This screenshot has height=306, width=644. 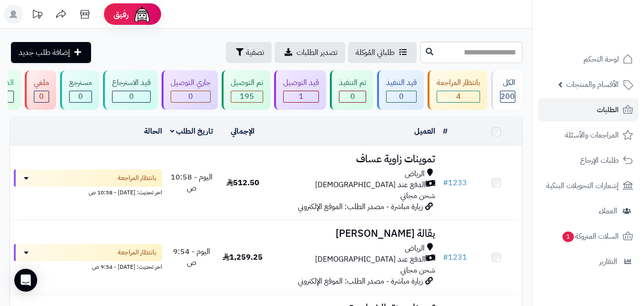 What do you see at coordinates (592, 135) in the screenshot?
I see `span: المراجعات والأسئلة` at bounding box center [592, 135].